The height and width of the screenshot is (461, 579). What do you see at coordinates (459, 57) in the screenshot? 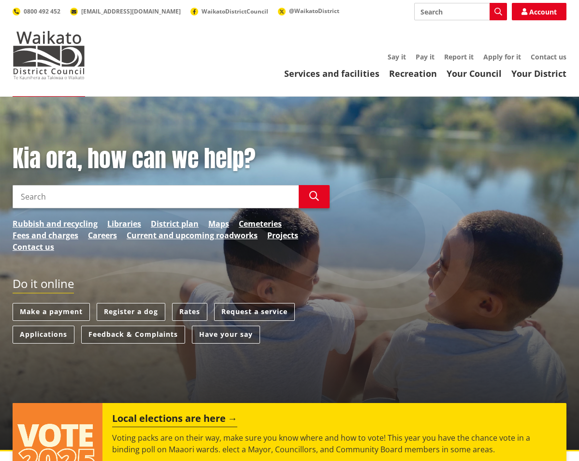
I see `a: Report it` at bounding box center [459, 57].